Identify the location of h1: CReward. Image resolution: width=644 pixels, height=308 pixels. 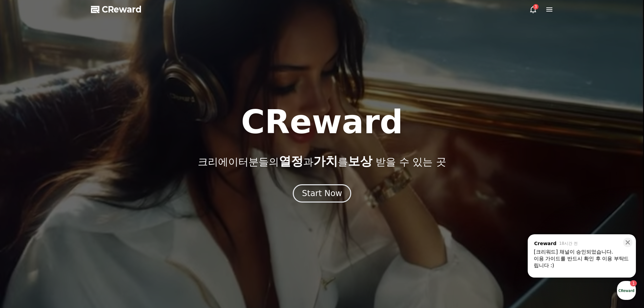
(322, 122).